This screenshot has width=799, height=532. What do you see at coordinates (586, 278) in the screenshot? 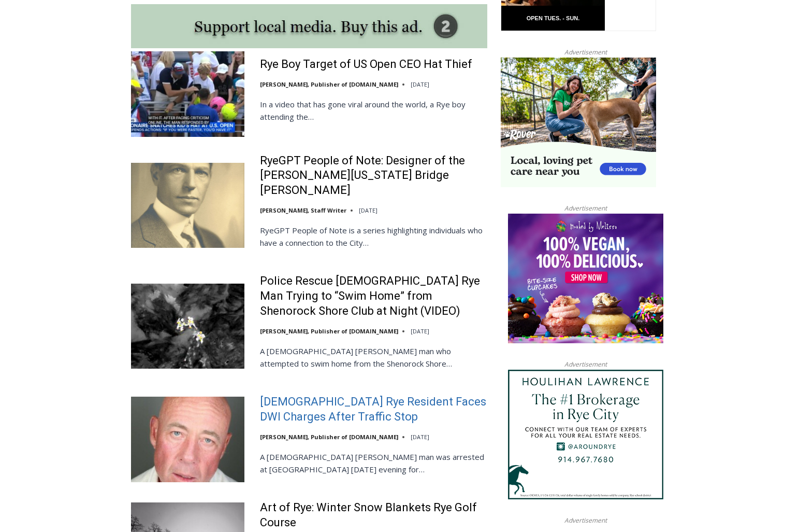
I see `img: Baked by Melissa` at bounding box center [586, 278].